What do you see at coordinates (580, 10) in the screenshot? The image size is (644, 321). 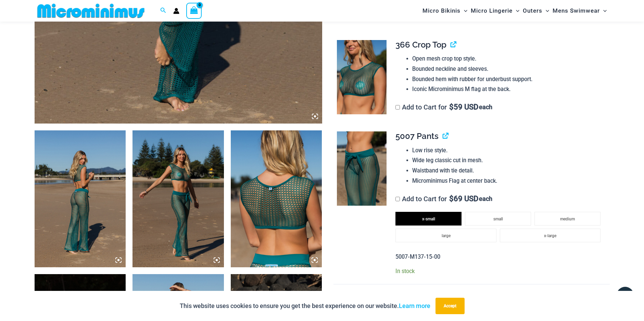 I see `a: Mens SwimwearMenu ToggleMenu Toggle` at bounding box center [580, 10].